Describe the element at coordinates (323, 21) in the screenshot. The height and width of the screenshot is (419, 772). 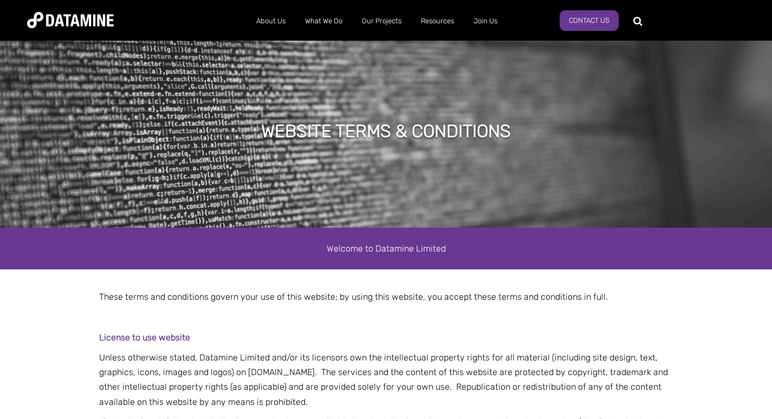
I see `a: What We Do` at that location.